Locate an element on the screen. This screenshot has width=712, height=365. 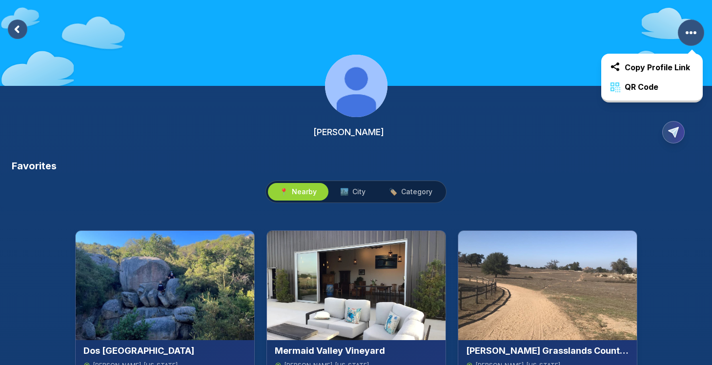
button: 🏙️City is located at coordinates (353, 192).